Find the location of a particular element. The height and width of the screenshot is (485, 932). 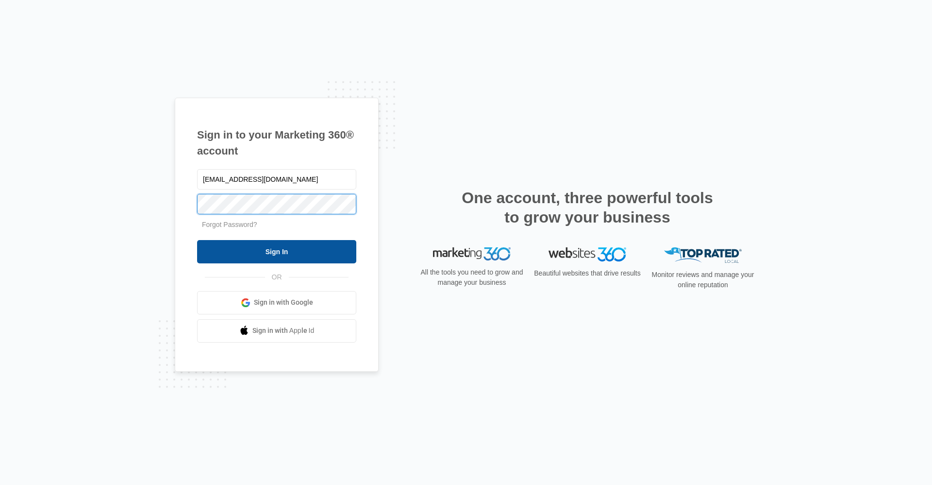

img: Top Rated Local is located at coordinates (703, 255).